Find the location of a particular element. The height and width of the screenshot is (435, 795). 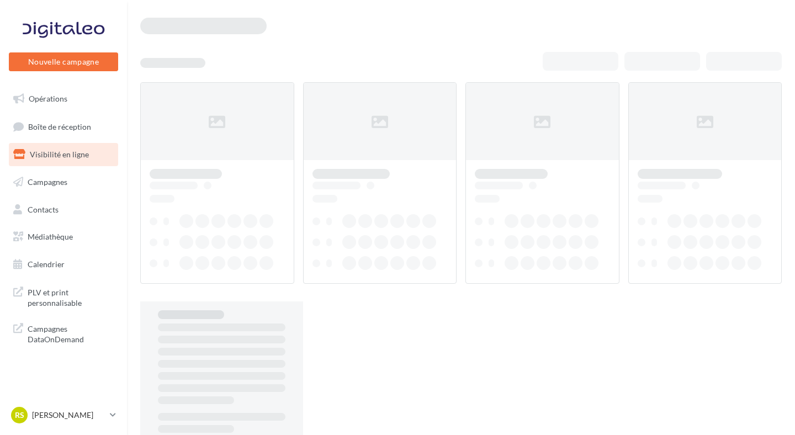

span: Boîte de réception is located at coordinates (60, 126).